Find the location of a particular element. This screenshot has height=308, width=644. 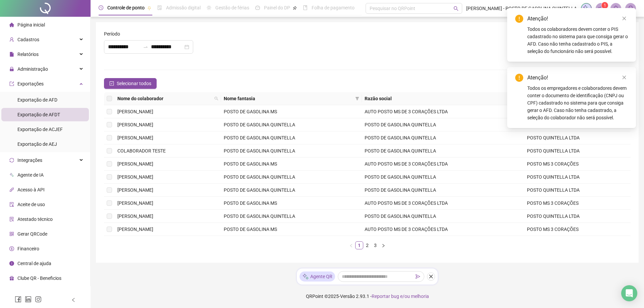

button: right is located at coordinates (383, 246).